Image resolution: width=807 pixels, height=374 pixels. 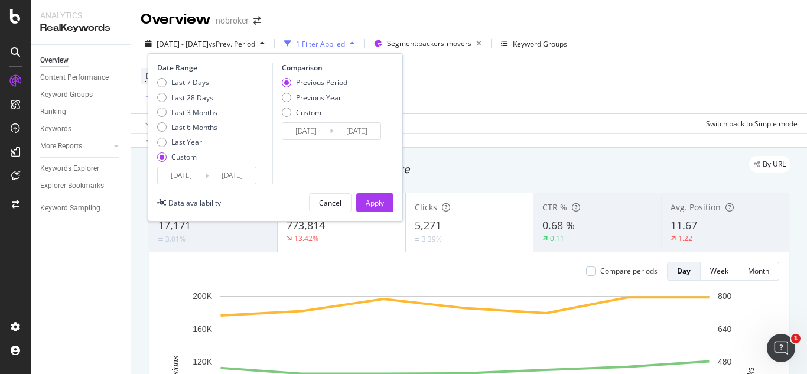 I want to click on span: 17,171, so click(x=174, y=225).